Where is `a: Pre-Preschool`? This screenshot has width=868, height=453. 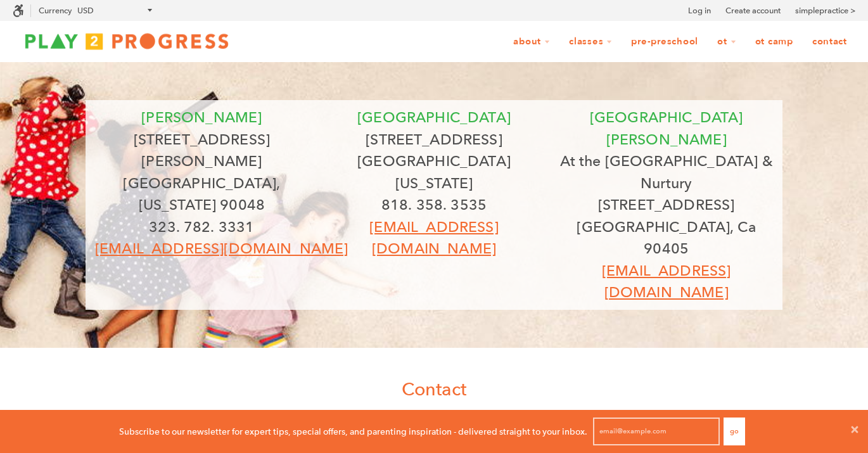
a: Pre-Preschool is located at coordinates (664, 42).